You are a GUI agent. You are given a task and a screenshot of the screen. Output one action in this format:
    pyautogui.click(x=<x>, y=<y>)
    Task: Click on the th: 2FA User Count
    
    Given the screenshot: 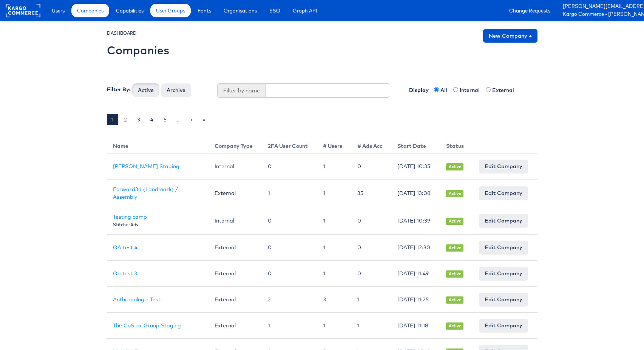 What is the action you would take?
    pyautogui.click(x=289, y=145)
    